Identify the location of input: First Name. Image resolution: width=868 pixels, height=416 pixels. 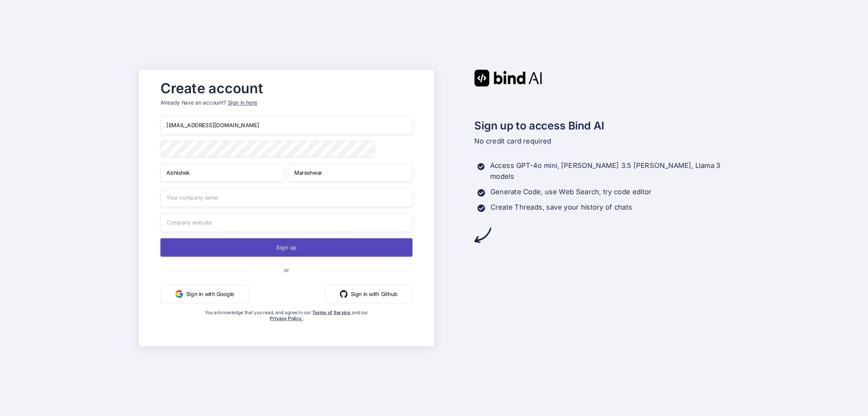
(222, 172).